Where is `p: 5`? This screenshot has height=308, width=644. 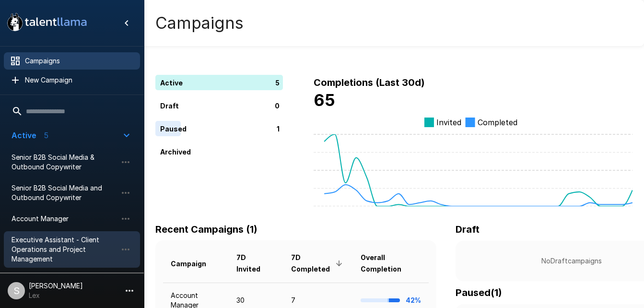 p: 5 is located at coordinates (277, 82).